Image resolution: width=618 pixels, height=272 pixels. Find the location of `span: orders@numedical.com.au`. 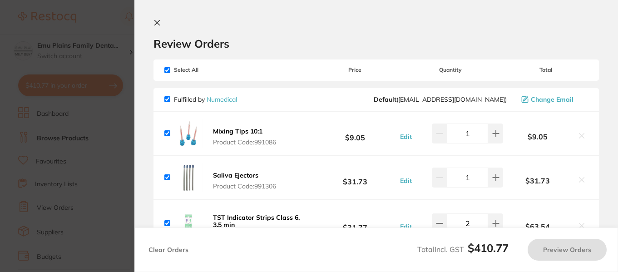

span: orders@numedical.com.au is located at coordinates (440, 100).